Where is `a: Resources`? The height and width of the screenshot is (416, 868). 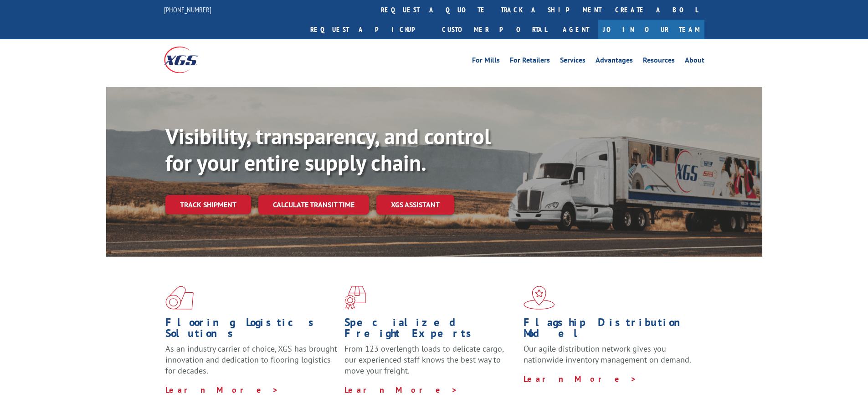
a: Resources is located at coordinates (659, 61).